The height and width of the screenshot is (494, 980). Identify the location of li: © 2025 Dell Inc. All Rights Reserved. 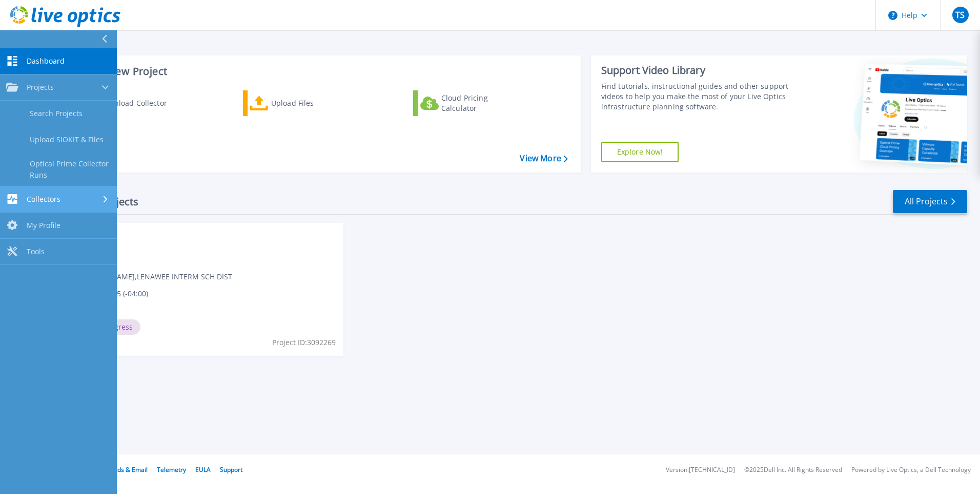
(793, 470).